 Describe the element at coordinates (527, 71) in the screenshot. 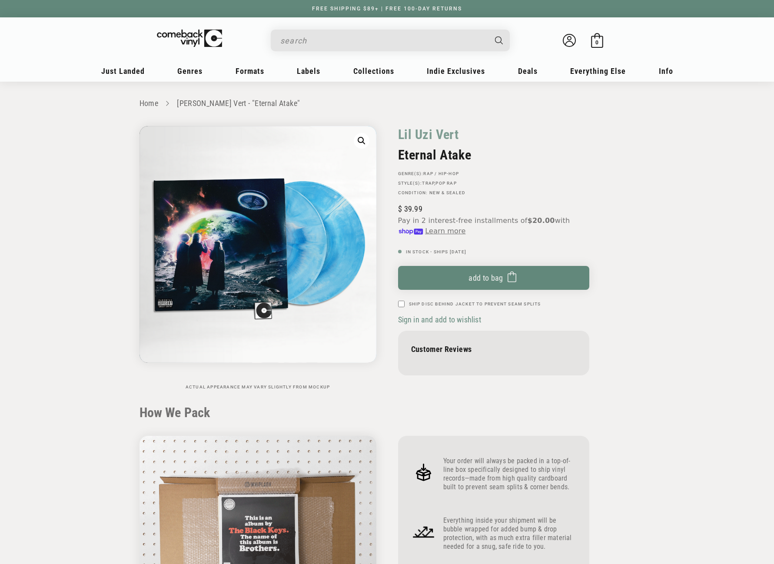

I see `span: Deals` at that location.